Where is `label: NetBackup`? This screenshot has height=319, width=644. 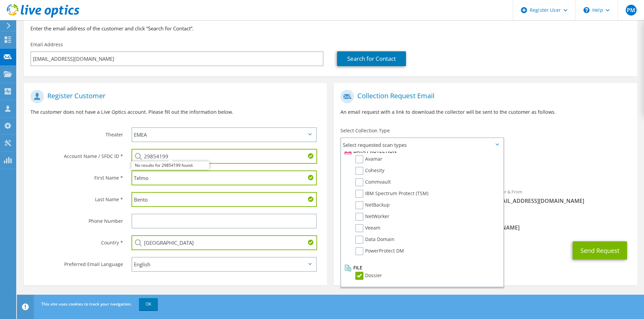 label: NetBackup is located at coordinates (373, 206).